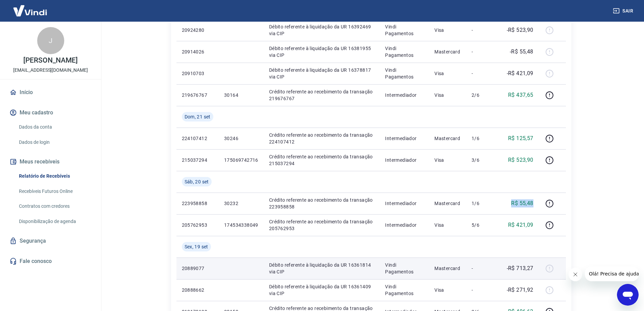  What do you see at coordinates (520, 290) in the screenshot?
I see `p: -R$ 271,92` at bounding box center [520, 290].